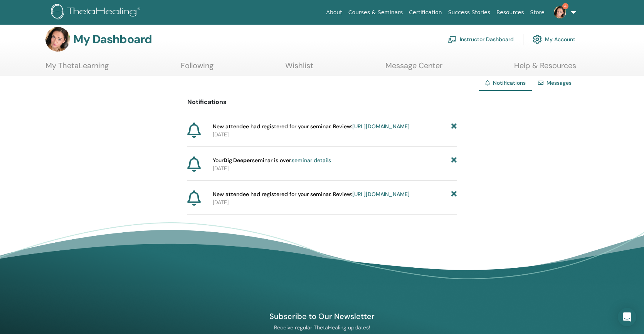 This screenshot has height=334, width=644. I want to click on a: Messages, so click(559, 83).